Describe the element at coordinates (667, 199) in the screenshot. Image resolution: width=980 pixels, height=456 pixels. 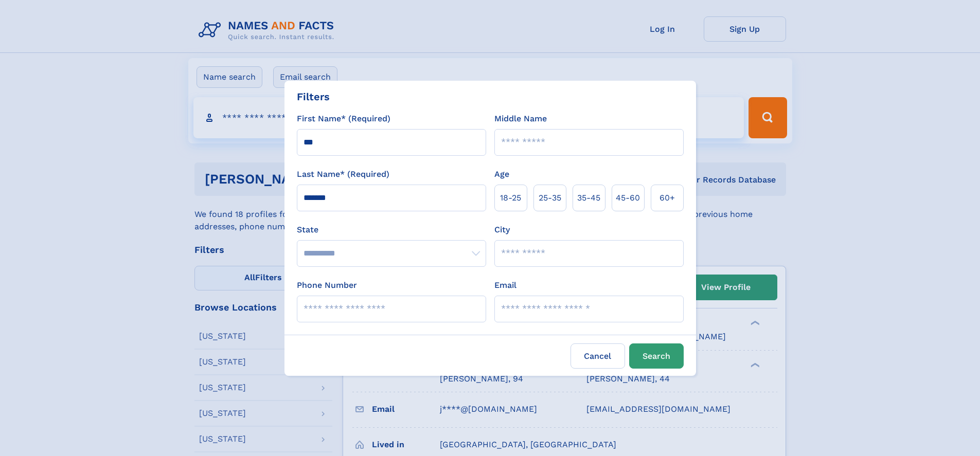
I see `span: 60+` at that location.